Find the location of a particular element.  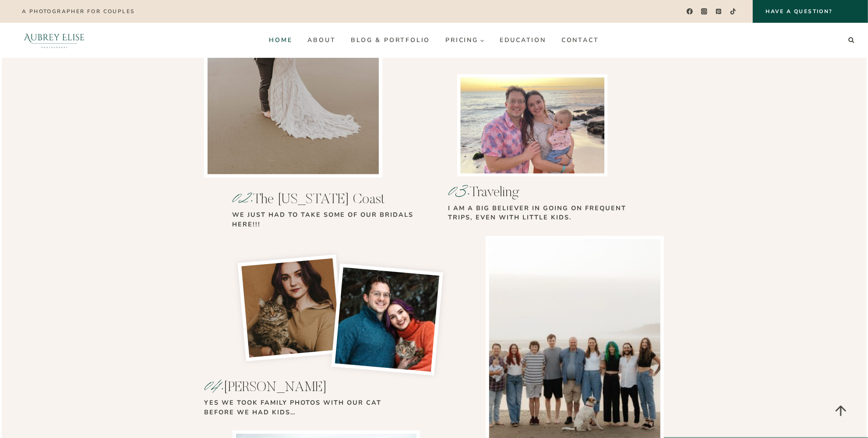

nav: Primary is located at coordinates (434, 40).